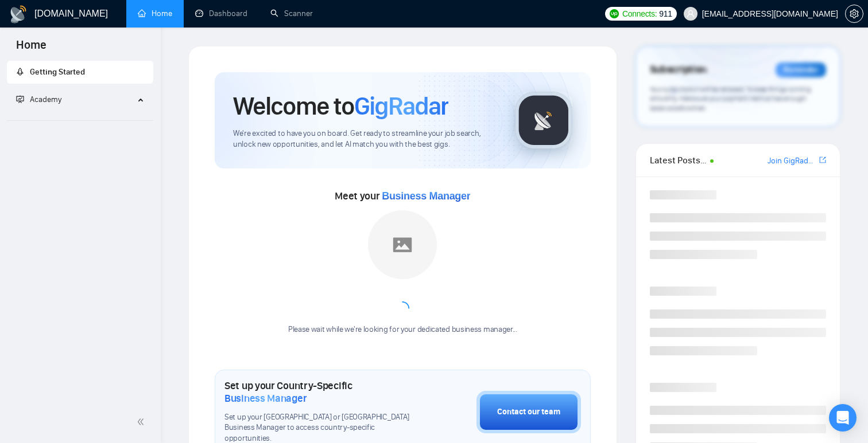 The image size is (868, 443). What do you see at coordinates (614, 14) in the screenshot?
I see `img: upwork-logo.png` at bounding box center [614, 14].